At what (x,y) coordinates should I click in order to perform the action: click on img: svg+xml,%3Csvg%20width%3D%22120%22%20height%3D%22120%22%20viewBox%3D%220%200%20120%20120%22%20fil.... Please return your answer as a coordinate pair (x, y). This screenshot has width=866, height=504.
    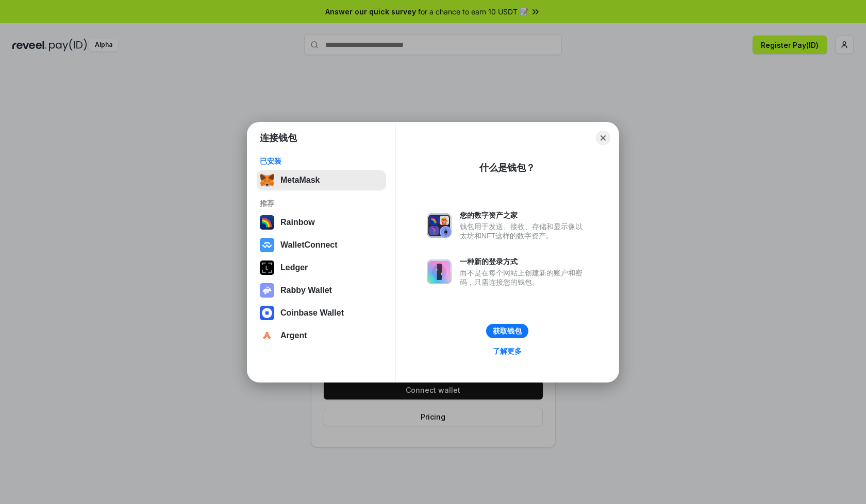
    Looking at the image, I should click on (267, 223).